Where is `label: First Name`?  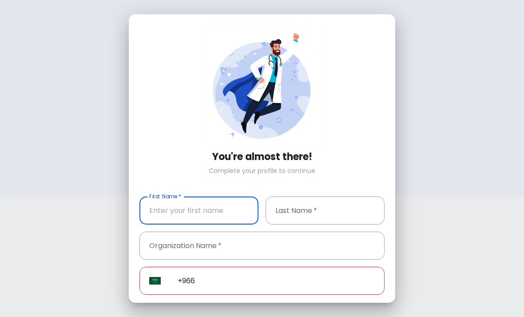 label: First Name is located at coordinates (165, 196).